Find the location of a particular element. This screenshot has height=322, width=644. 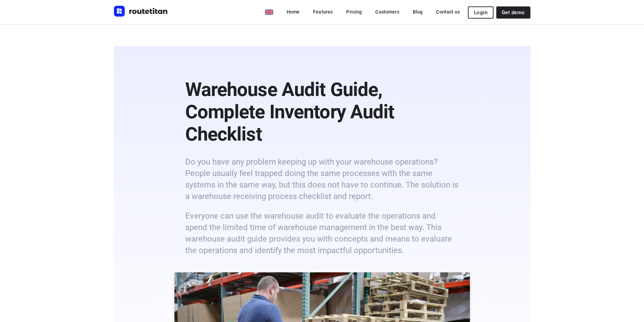

img: Routetitan logo is located at coordinates (141, 11).